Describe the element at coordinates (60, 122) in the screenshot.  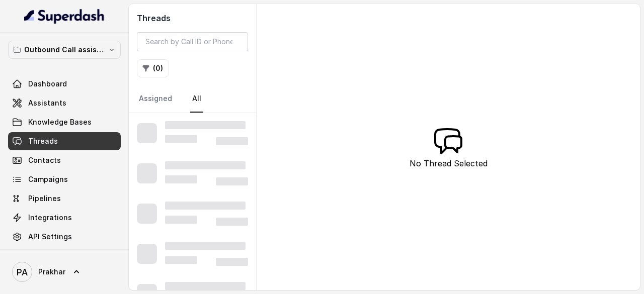
I see `span: Knowledge Bases` at that location.